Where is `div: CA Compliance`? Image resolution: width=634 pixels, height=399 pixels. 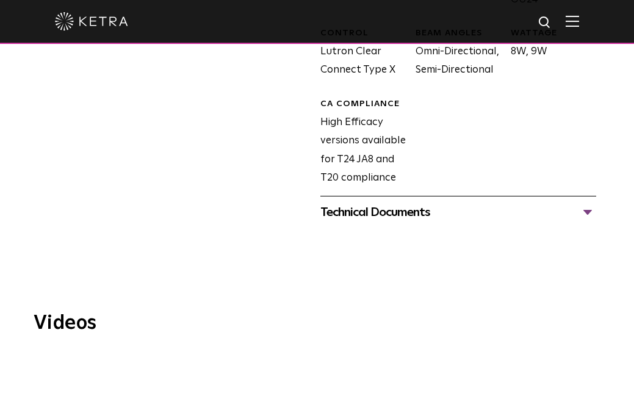 div: CA Compliance is located at coordinates (363, 104).